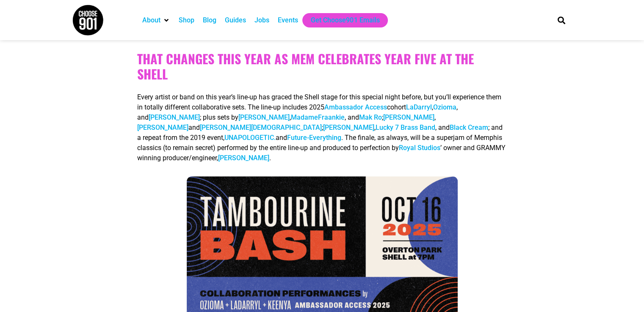 Image resolution: width=644 pixels, height=312 pixels. What do you see at coordinates (321, 127) in the screenshot?
I see `span: Every artist or band on this year’s line-up has graced the Shell stage for this special night bef...` at bounding box center [321, 127].